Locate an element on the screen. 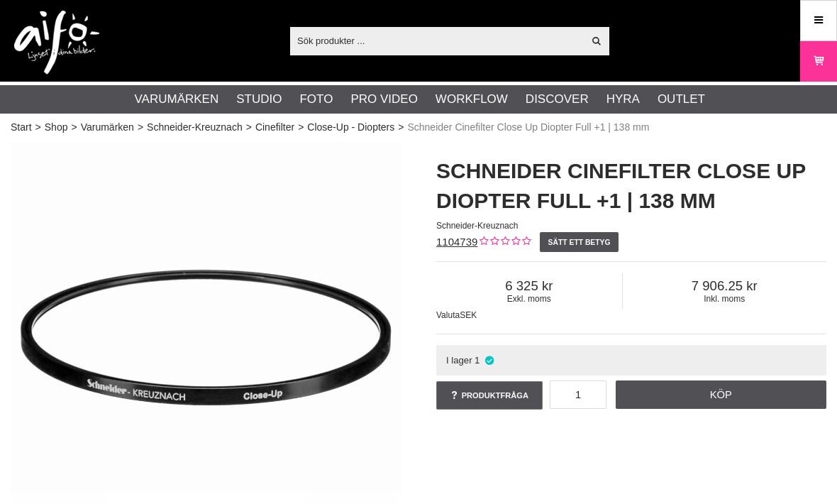 Image resolution: width=837 pixels, height=504 pixels. span: SEK is located at coordinates (469, 315).